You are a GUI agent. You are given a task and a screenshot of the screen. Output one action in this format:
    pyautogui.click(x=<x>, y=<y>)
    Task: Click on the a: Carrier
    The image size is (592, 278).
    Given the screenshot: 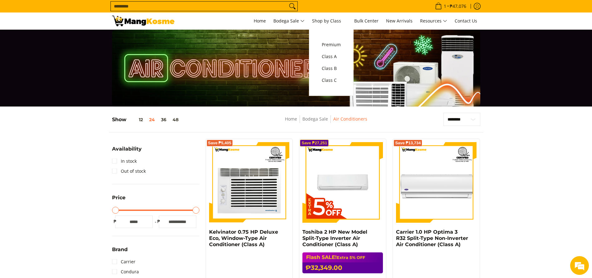 What is the action you would take?
    pyautogui.click(x=124, y=262)
    